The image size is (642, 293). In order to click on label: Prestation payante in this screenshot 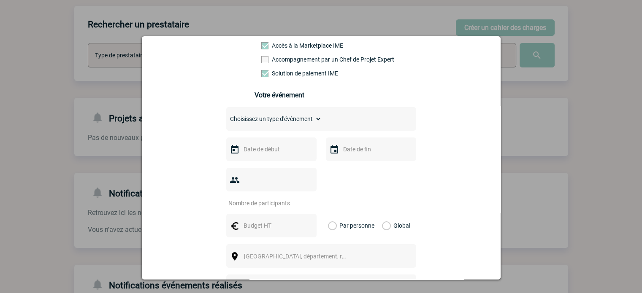, I will do `click(280, 60)`.